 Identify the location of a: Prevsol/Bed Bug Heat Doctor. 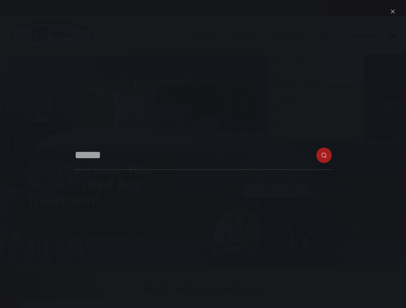
(52, 35).